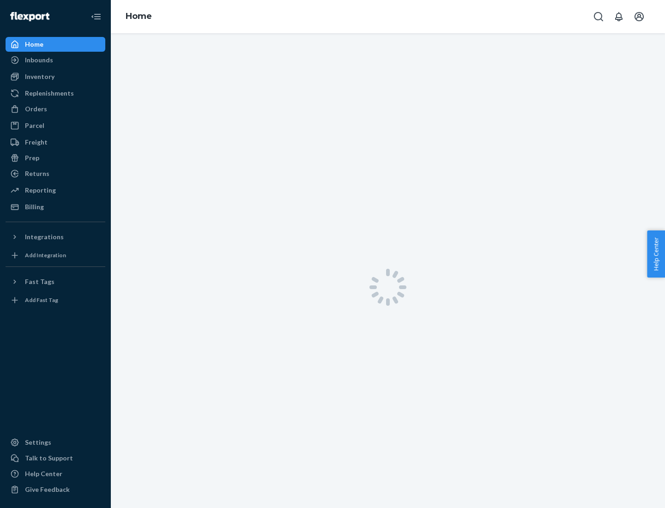  Describe the element at coordinates (139, 17) in the screenshot. I see `ol: breadcrumbs` at that location.